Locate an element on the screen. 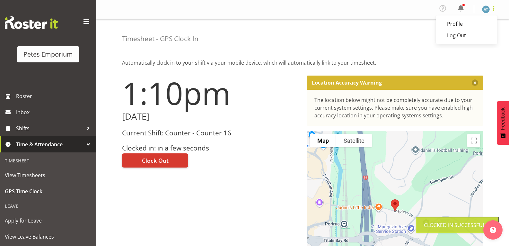 The width and height of the screenshot is (509, 246). span: Time & Attendance is located at coordinates (50, 144).